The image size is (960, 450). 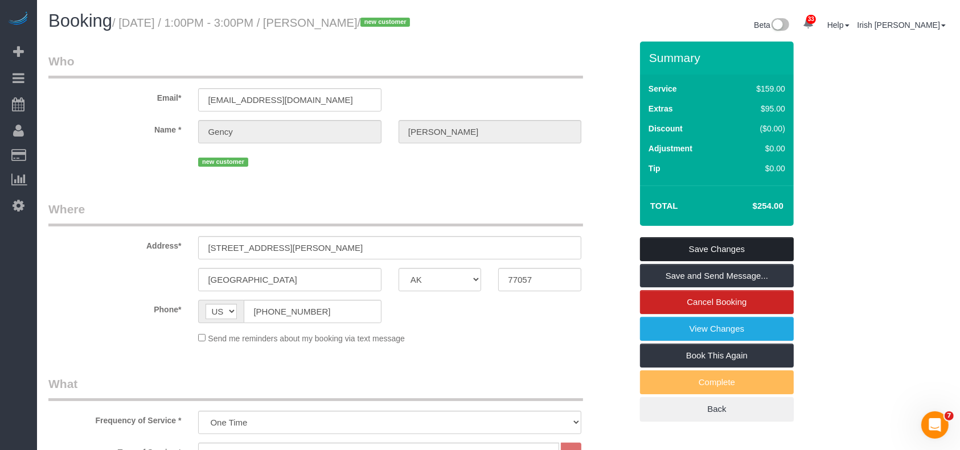 I want to click on a: Cancel Booking, so click(x=717, y=302).